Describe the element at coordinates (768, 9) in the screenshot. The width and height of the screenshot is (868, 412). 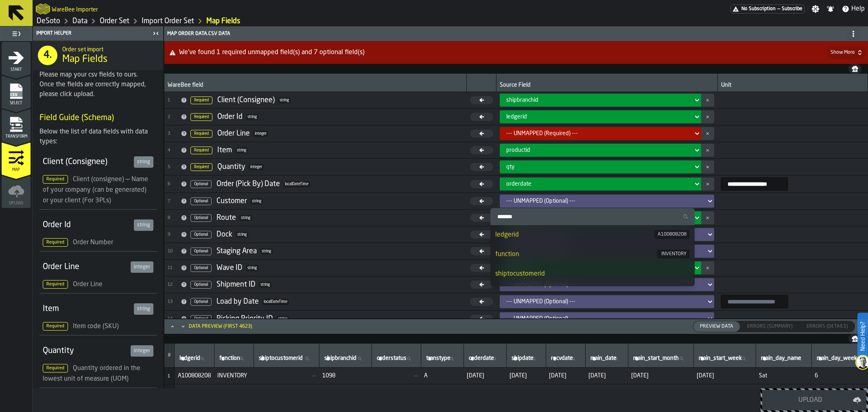
I see `a: link-to-/wh/i/53489ce4-9a4e-4130-9411-87a947849922/pricing/` at that location.